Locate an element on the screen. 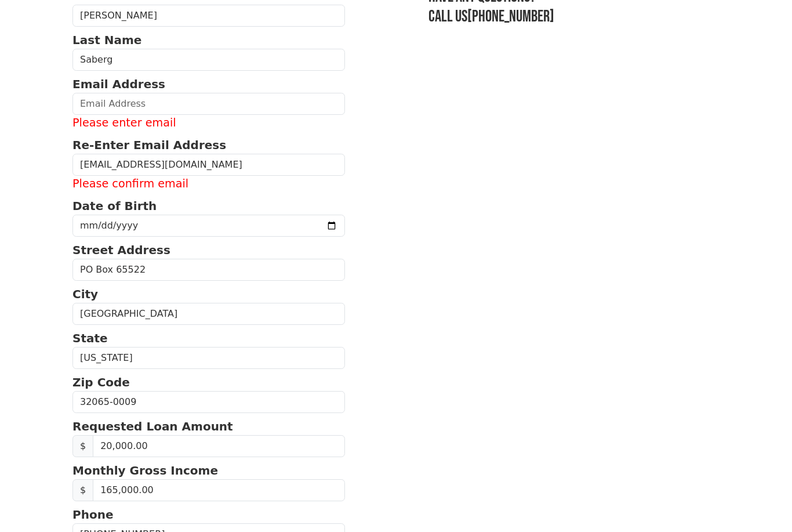 The image size is (792, 532). input: Email Address is located at coordinates (209, 104).